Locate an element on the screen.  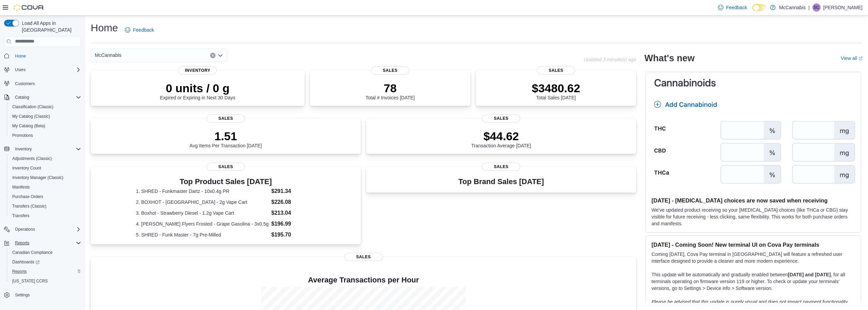
span: Manifests is located at coordinates (45, 187).